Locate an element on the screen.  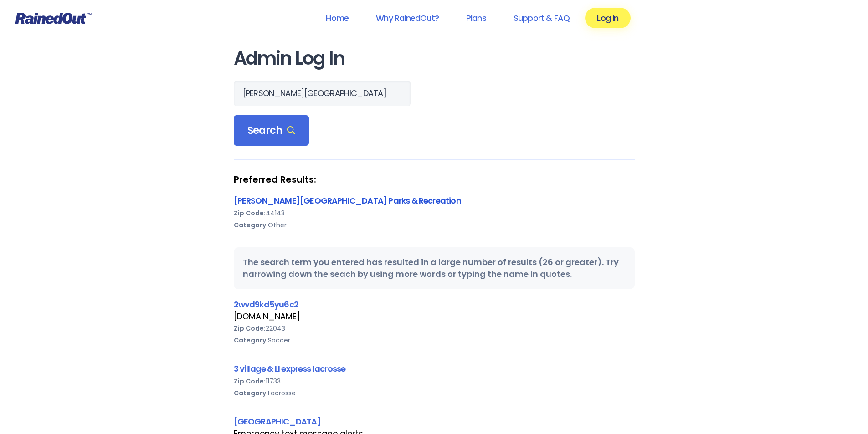
div: 22043 is located at coordinates (434, 328).